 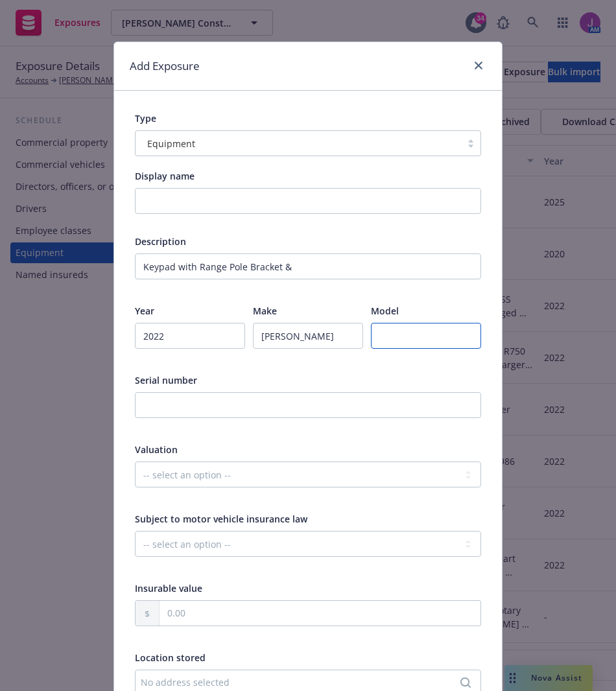 I want to click on span: Serial number, so click(x=166, y=380).